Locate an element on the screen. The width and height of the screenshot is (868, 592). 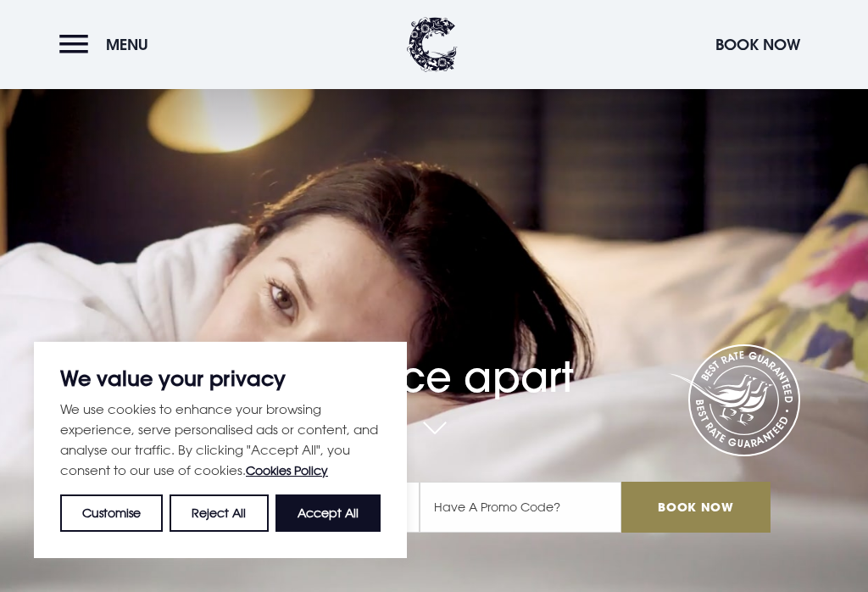
button: Menu is located at coordinates (108, 44).